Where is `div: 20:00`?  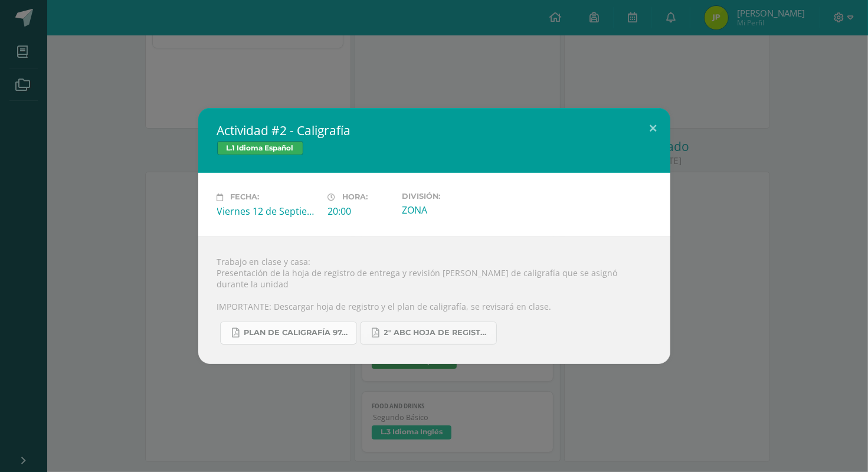
div: 20:00 is located at coordinates (360, 211).